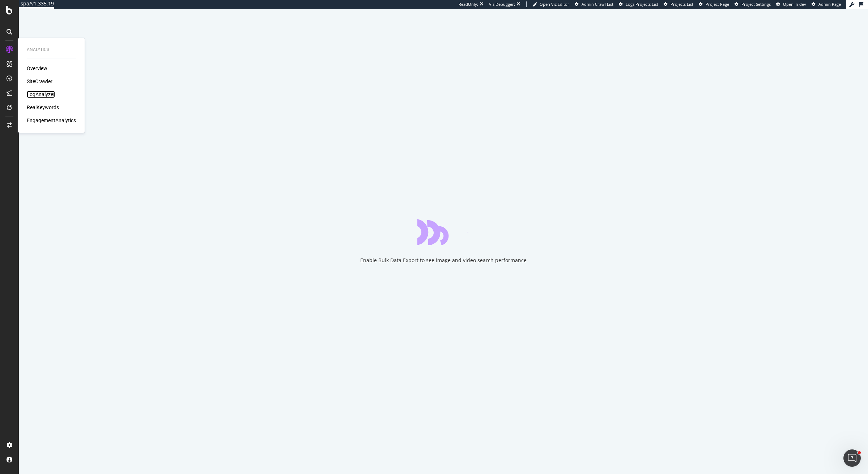 This screenshot has width=868, height=474. Describe the element at coordinates (678, 5) in the screenshot. I see `a: Projects List` at that location.